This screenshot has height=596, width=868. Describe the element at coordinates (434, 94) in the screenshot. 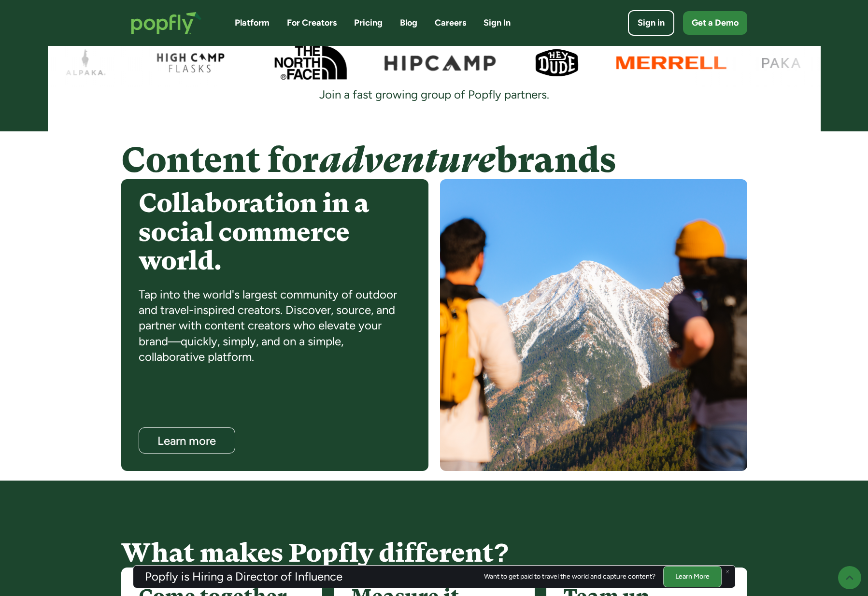

I see `div: Join a fast growing group of Popfly partners.` at that location.